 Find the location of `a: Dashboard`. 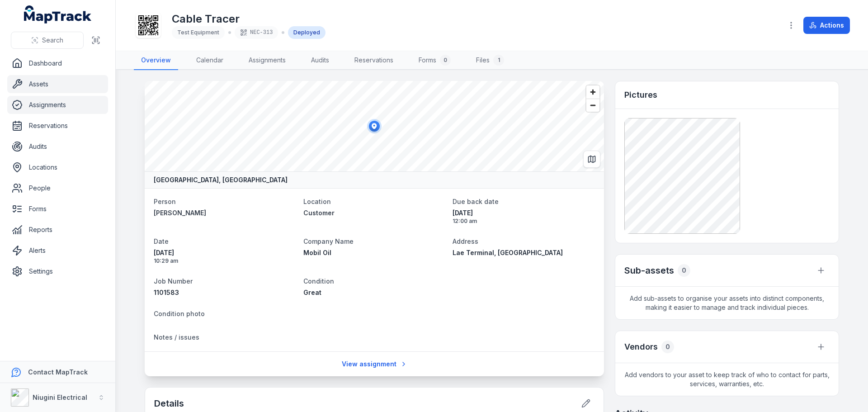

a: Dashboard is located at coordinates (58, 63).